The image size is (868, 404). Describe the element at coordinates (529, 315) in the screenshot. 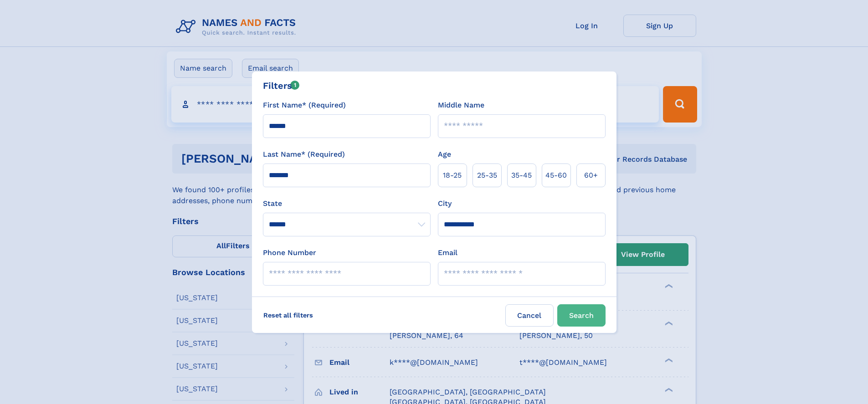

I see `label: Cancel` at that location.